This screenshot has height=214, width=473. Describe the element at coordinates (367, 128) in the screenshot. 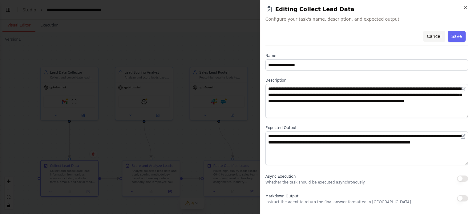

I see `label: Expected Output` at that location.